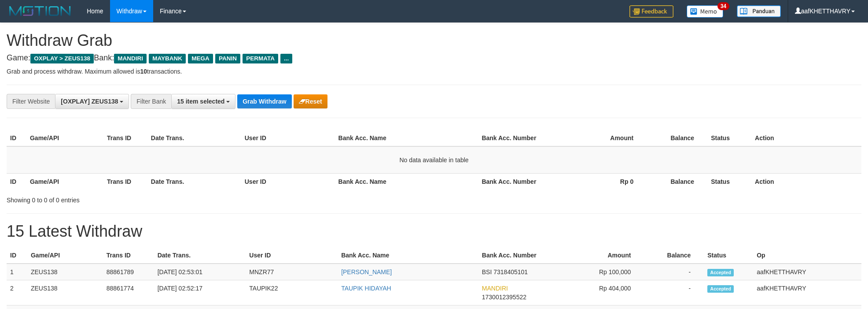 The height and width of the screenshot is (309, 868). I want to click on h1: Withdraw Grab, so click(434, 40).